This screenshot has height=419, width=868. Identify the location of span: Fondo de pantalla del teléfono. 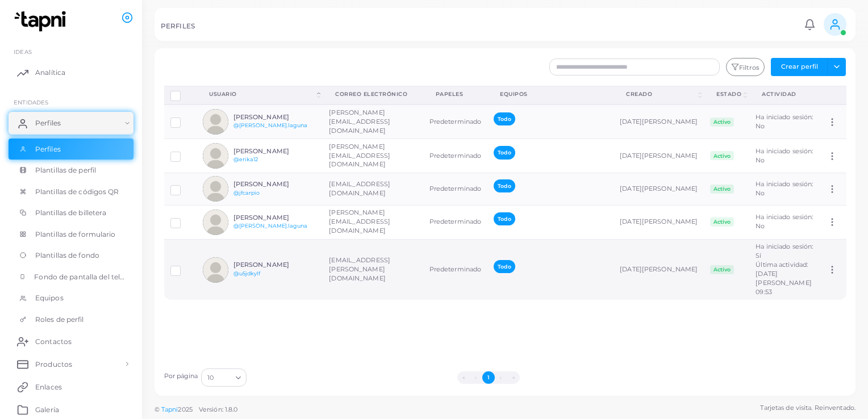
(79, 277).